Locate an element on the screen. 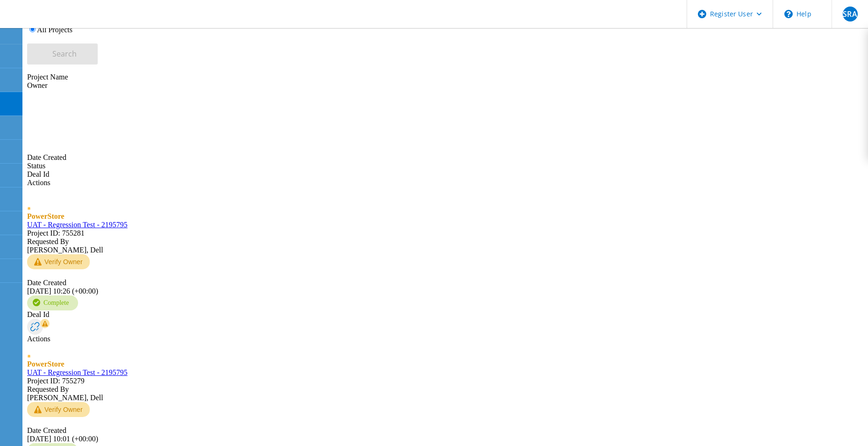  svg: \n is located at coordinates (789, 14).